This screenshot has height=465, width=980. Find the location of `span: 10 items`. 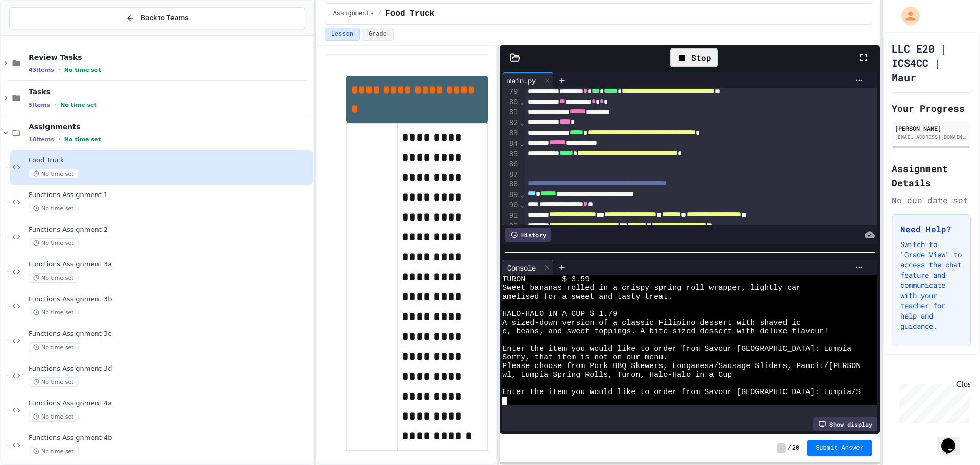

span: 10 items is located at coordinates (42, 139).